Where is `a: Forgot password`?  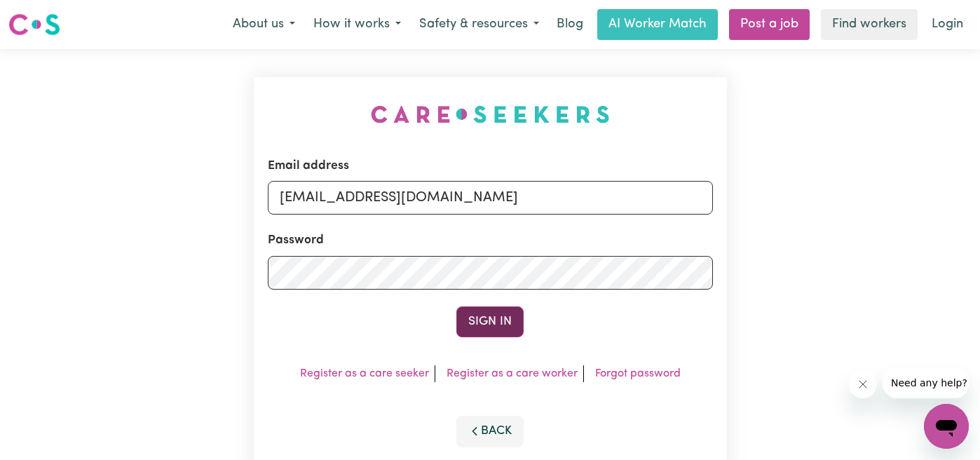
a: Forgot password is located at coordinates (638, 374).